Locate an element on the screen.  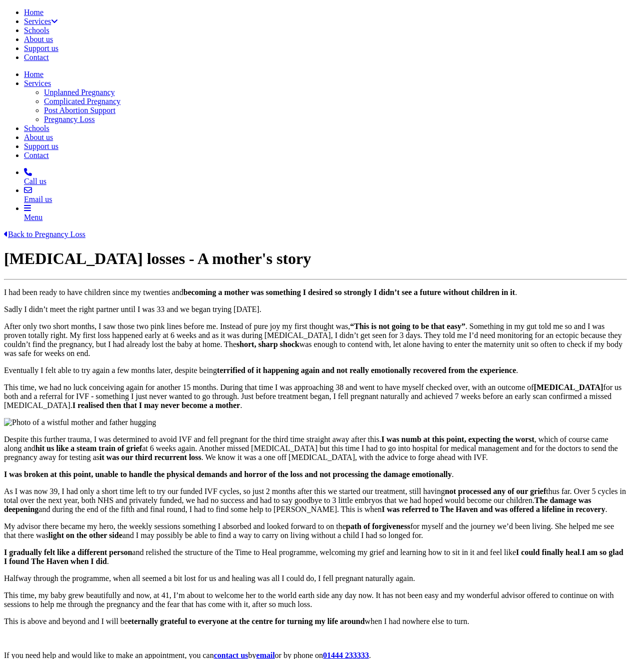
p: Eventually I felt able to try again a few months later, despite being . is located at coordinates (315, 370).